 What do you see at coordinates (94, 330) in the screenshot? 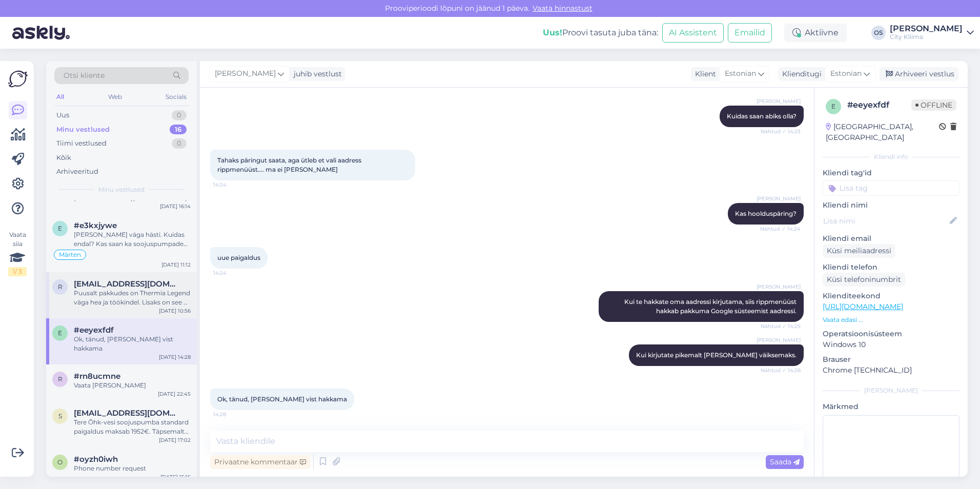
I see `span: #eeyexfdf` at bounding box center [94, 330].